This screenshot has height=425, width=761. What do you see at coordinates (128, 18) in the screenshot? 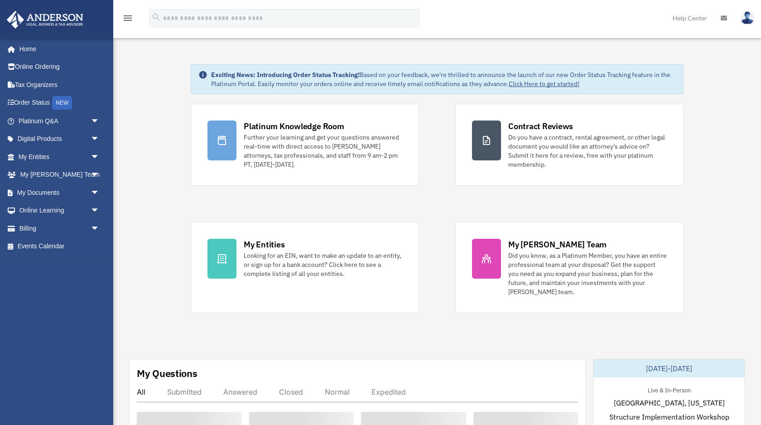
I see `i: menu` at bounding box center [128, 18].